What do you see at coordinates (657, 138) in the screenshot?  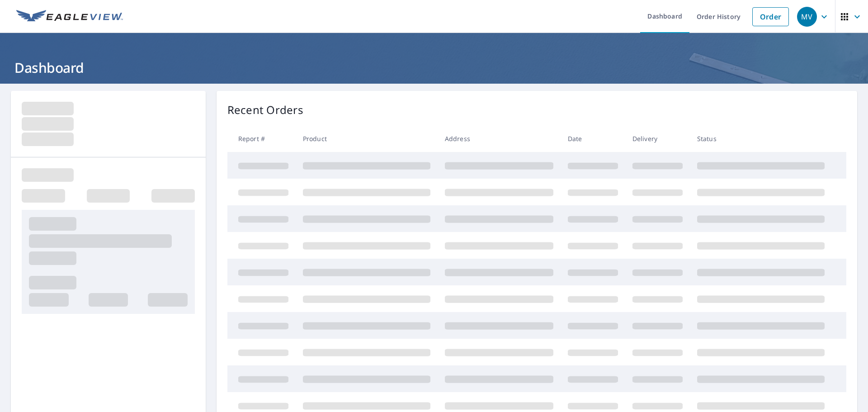 I see `th: Delivery` at bounding box center [657, 138].